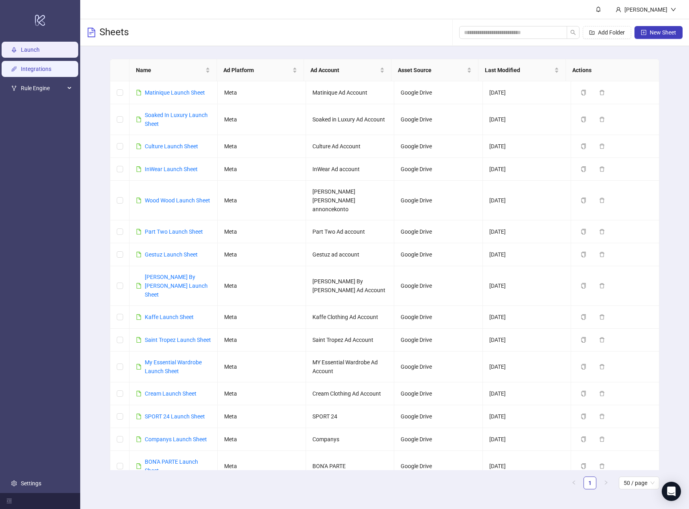 The height and width of the screenshot is (509, 689). Describe the element at coordinates (174, 232) in the screenshot. I see `a: Part Two Launch Sheet` at that location.